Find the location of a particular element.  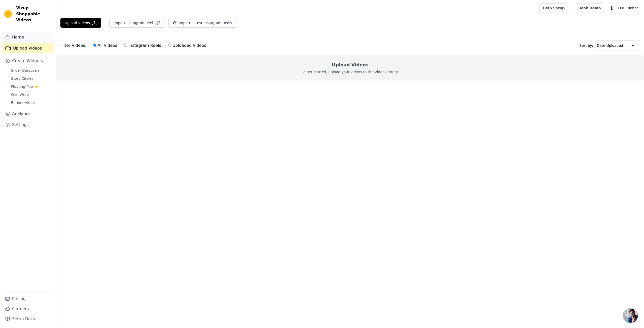

text: L is located at coordinates (612, 8).